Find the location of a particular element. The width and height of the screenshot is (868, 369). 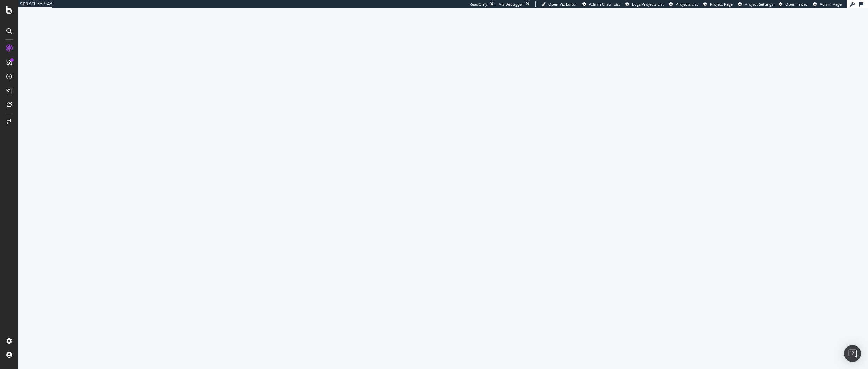

a: Project Settings is located at coordinates (756, 4).